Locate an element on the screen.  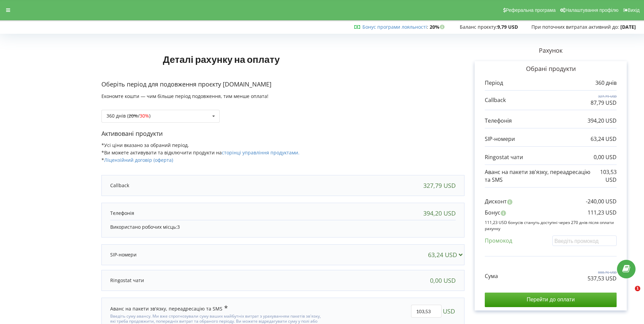
div: 0,00 USD is located at coordinates (443, 280).